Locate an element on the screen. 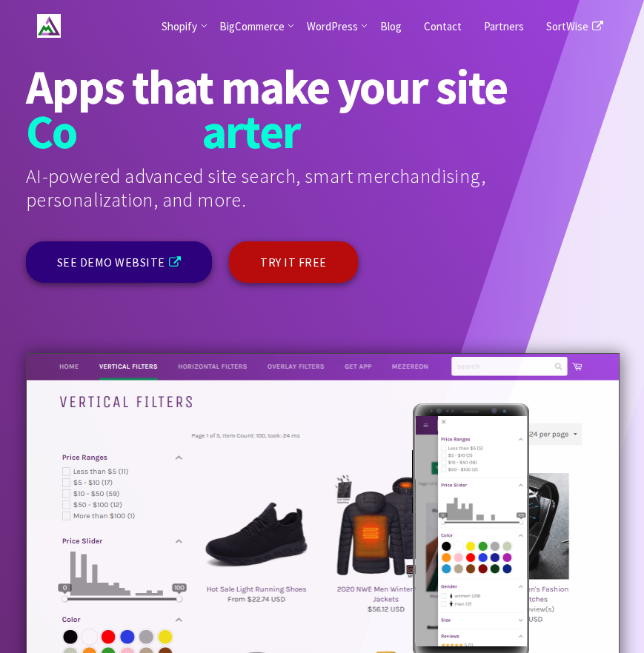  a: Mezereon is located at coordinates (43, 23).